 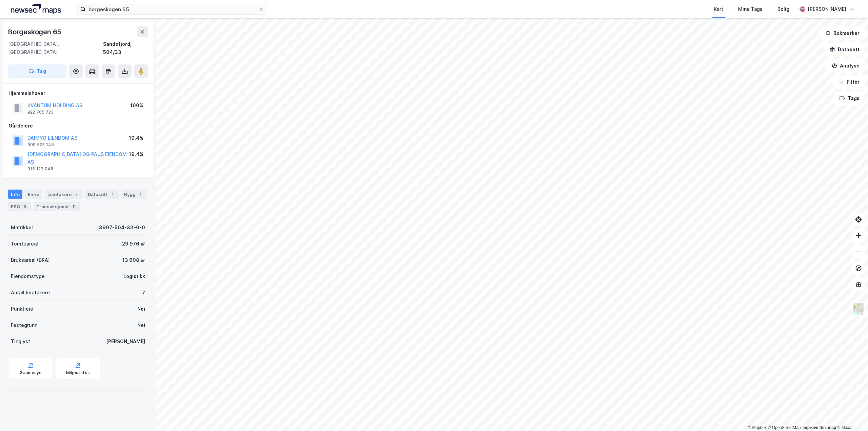 What do you see at coordinates (134, 276) in the screenshot?
I see `div: Logistikk` at bounding box center [134, 276].